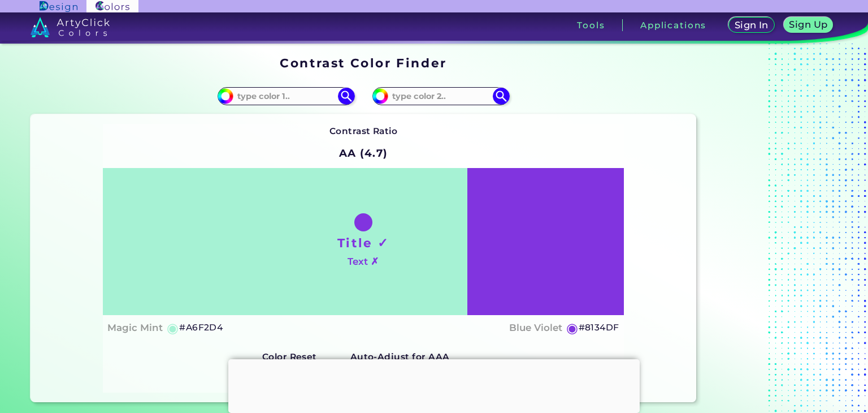  What do you see at coordinates (441, 96) in the screenshot?
I see `input: type color 2..` at bounding box center [441, 96].